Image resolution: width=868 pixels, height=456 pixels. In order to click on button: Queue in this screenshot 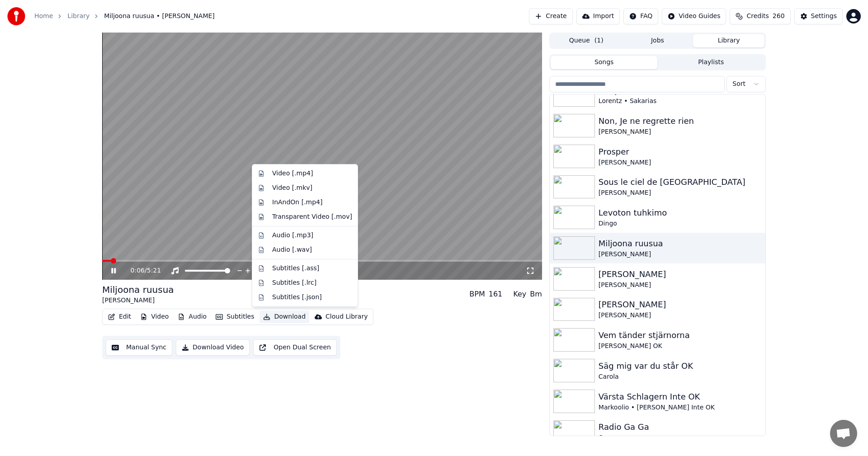, I will do `click(586, 40)`.